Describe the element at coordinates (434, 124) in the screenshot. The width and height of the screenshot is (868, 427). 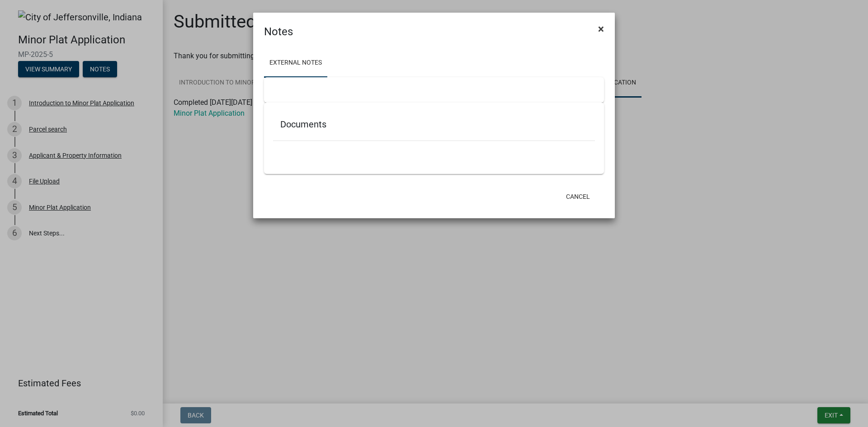
I see `h5: Documents` at that location.